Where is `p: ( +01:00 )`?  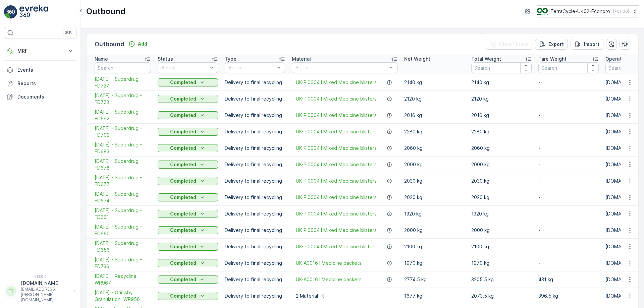 p: ( +01:00 ) is located at coordinates (621, 12).